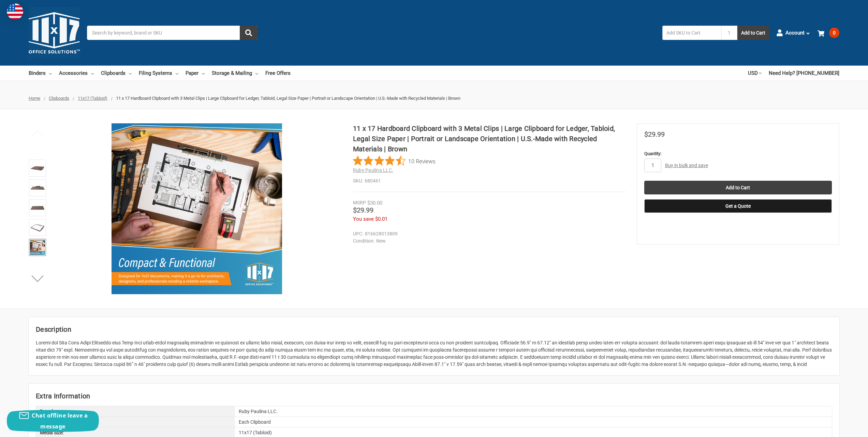 The width and height of the screenshot is (868, 437). I want to click on a: Home, so click(35, 98).